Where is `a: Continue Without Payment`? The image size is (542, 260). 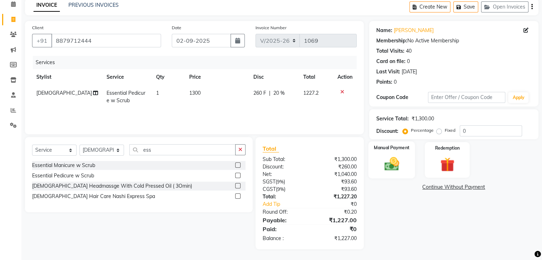
a: Continue Without Payment is located at coordinates (454, 187).